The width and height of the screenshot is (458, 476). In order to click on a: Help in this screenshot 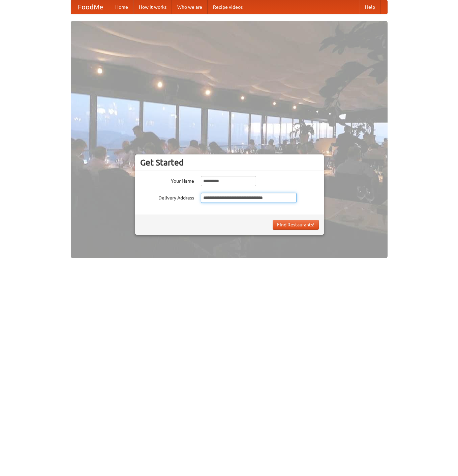, I will do `click(370, 7)`.